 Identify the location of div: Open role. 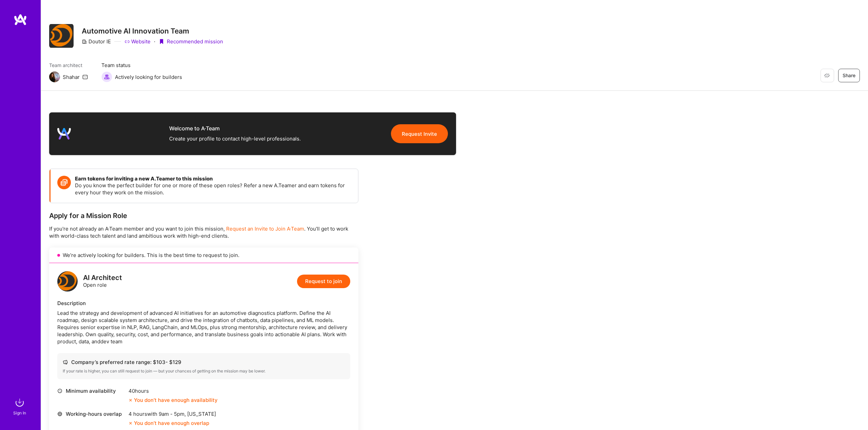
(103, 281).